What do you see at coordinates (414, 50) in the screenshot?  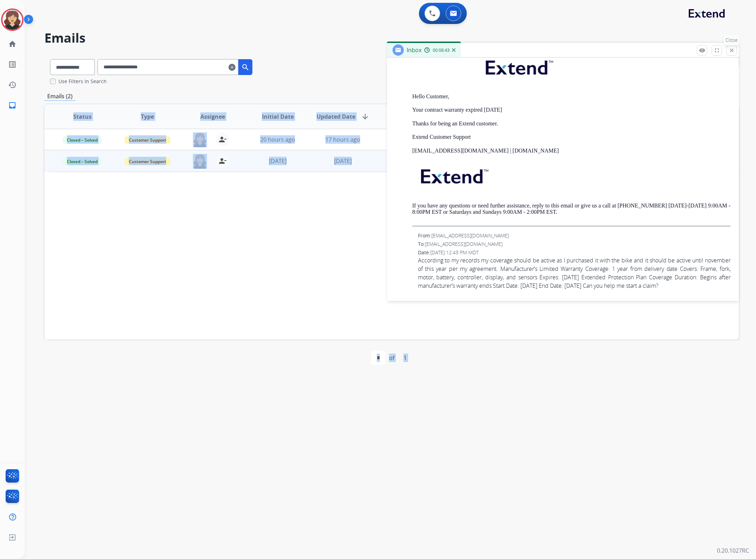 I see `span: Inbox` at bounding box center [414, 50].